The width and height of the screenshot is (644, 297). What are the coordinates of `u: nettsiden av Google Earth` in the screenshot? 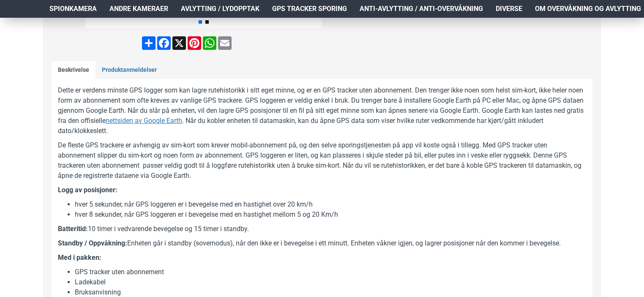 It's located at (143, 120).